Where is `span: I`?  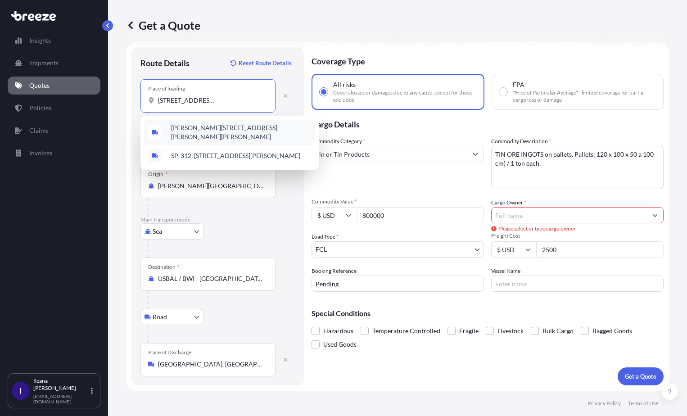 span: I is located at coordinates (21, 391).